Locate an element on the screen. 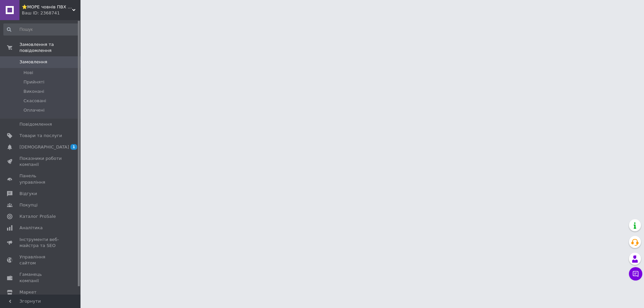  span: Товари та послуги is located at coordinates (40, 136).